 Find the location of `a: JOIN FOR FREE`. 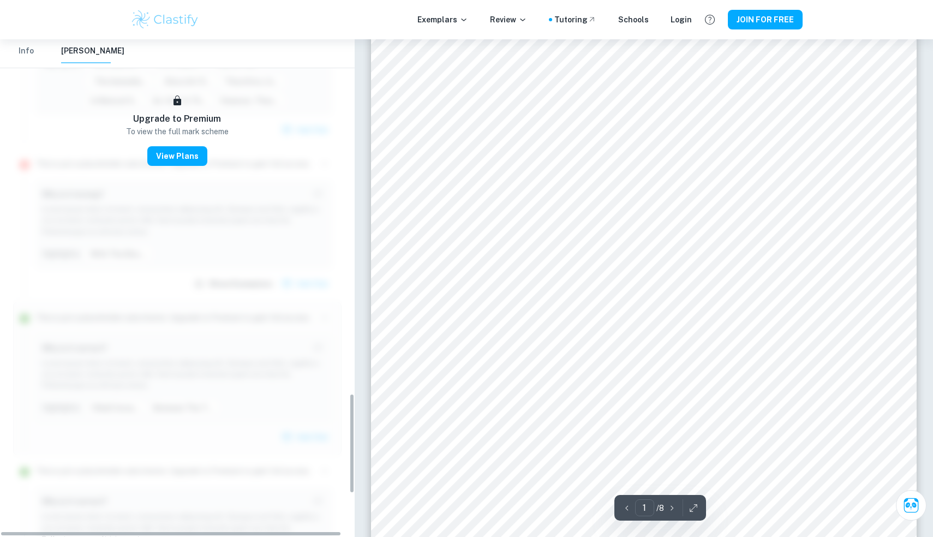

a: JOIN FOR FREE is located at coordinates (765, 20).